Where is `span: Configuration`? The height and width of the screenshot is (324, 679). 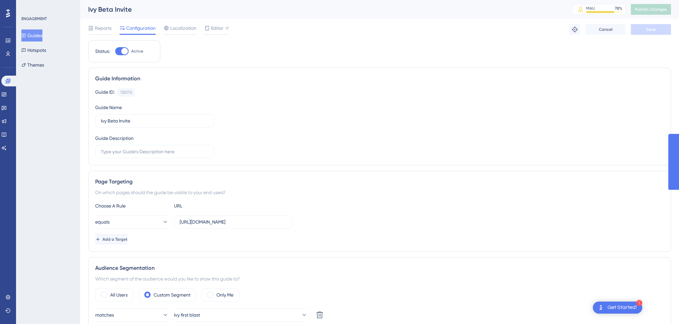
span: Configuration is located at coordinates (141, 28).